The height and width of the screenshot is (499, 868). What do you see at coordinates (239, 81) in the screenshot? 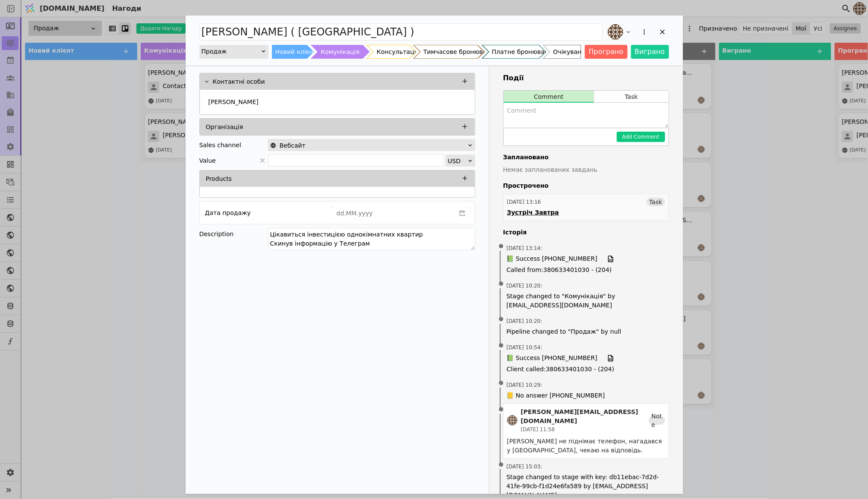
I see `p: Контактні особи` at bounding box center [239, 81].